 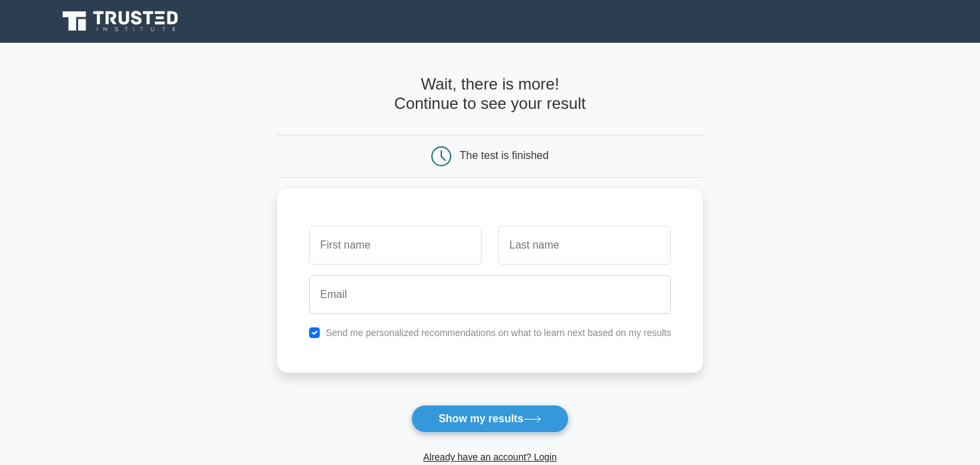 What do you see at coordinates (396, 245) in the screenshot?
I see `input: First name` at bounding box center [396, 245].